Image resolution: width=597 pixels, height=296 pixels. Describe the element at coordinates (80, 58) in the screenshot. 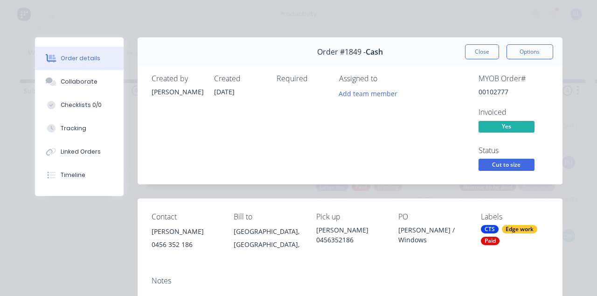

I see `div: Order details` at that location.